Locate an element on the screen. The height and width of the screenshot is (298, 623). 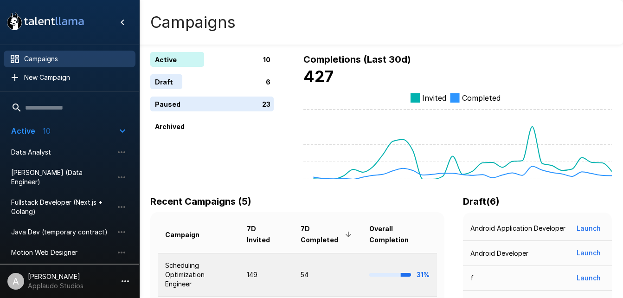
b: Draft ( 6 ) is located at coordinates (481, 201).